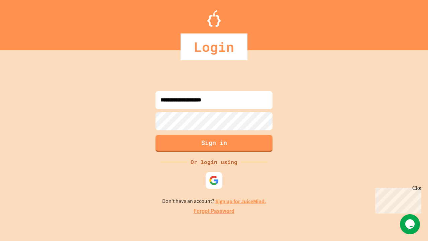 The height and width of the screenshot is (241, 428). I want to click on button: Sign in, so click(214, 143).